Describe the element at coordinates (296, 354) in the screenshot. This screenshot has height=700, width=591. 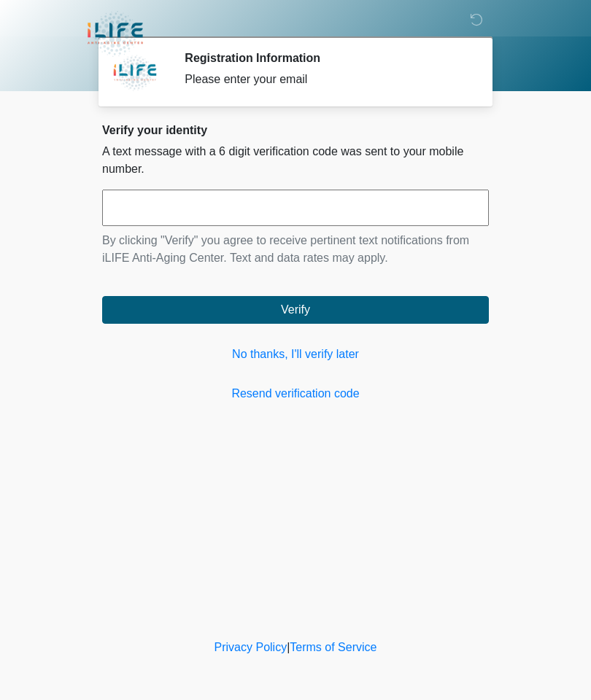
I see `a: No thanks, I'll verify later` at that location.